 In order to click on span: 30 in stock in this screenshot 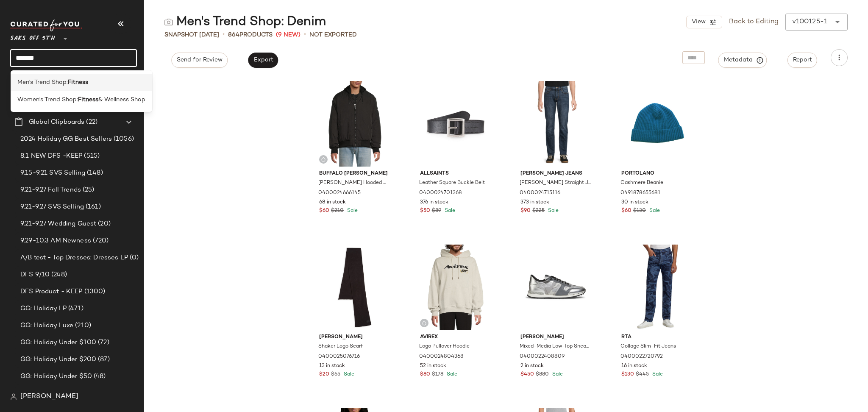, I will do `click(635, 202)`.